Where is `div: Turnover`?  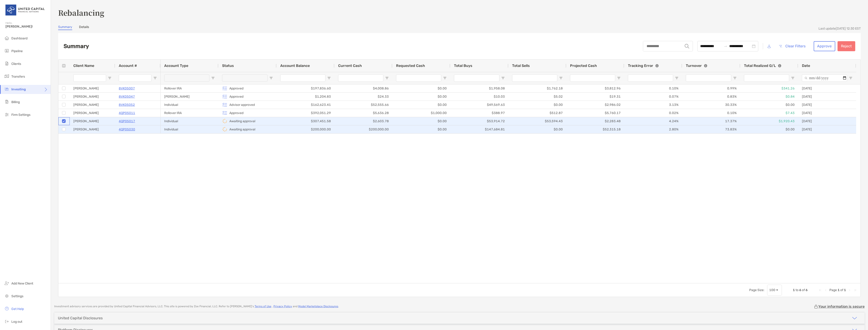
div: Turnover is located at coordinates (697, 65).